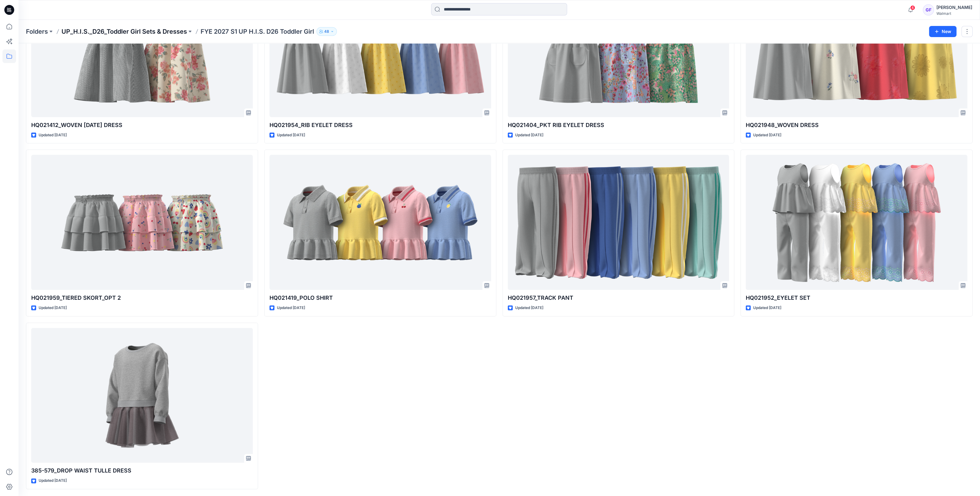  Describe the element at coordinates (928, 10) in the screenshot. I see `div: GF` at that location.